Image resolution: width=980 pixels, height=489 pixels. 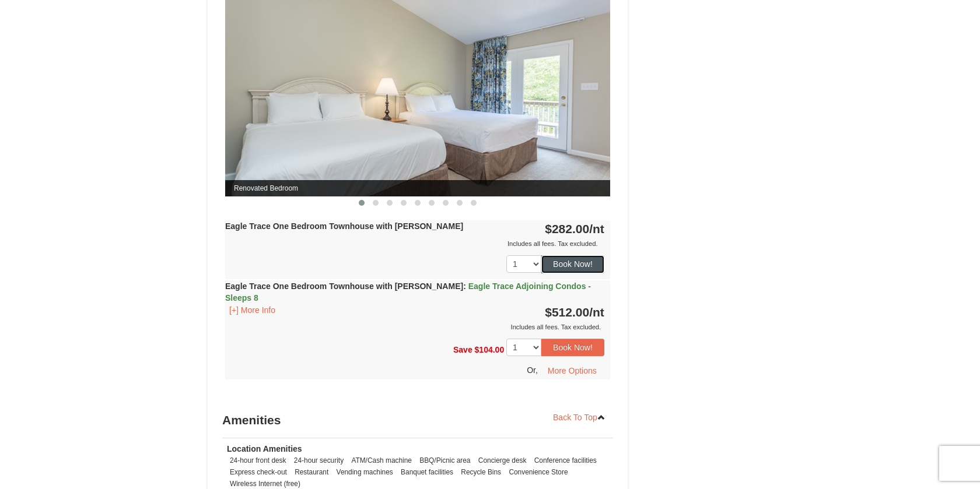 What do you see at coordinates (567, 312) in the screenshot?
I see `span: $512.00` at bounding box center [567, 312].